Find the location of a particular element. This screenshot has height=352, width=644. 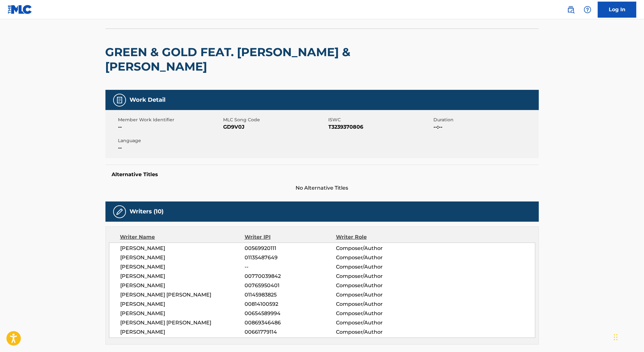

a: Log In is located at coordinates (617, 10).